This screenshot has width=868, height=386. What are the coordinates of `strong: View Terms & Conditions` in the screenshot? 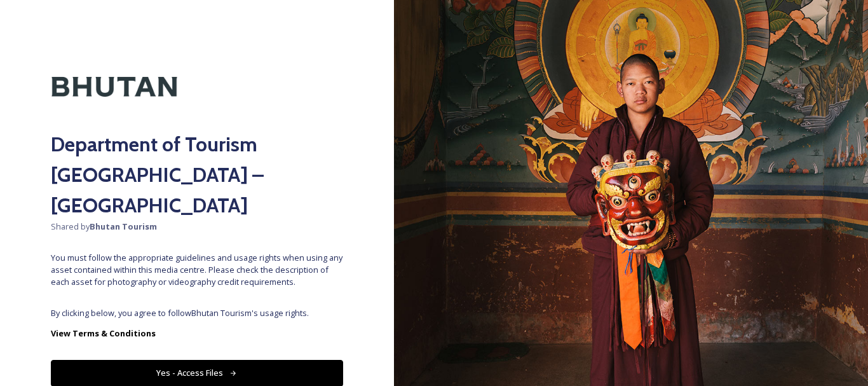 It's located at (103, 333).